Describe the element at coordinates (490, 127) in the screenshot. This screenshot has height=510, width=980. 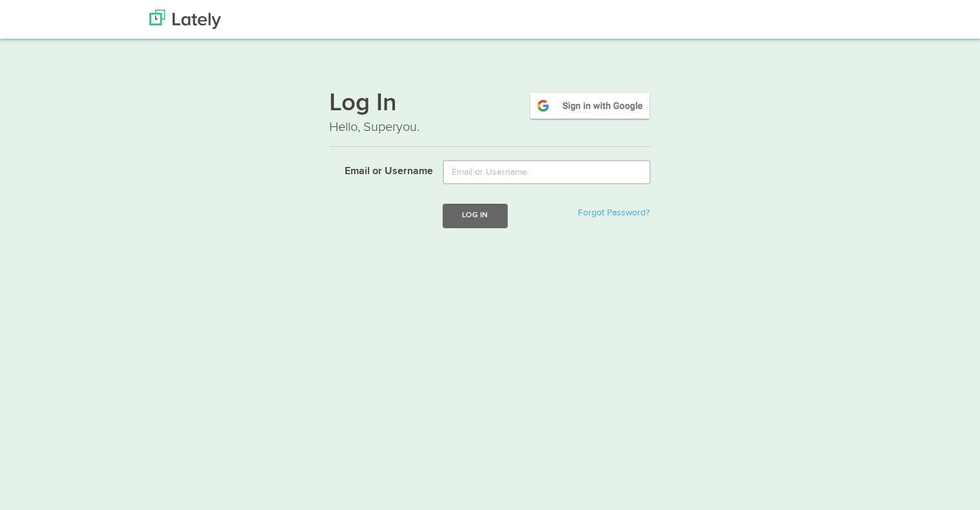
I see `p: Hello, Superyou.` at that location.